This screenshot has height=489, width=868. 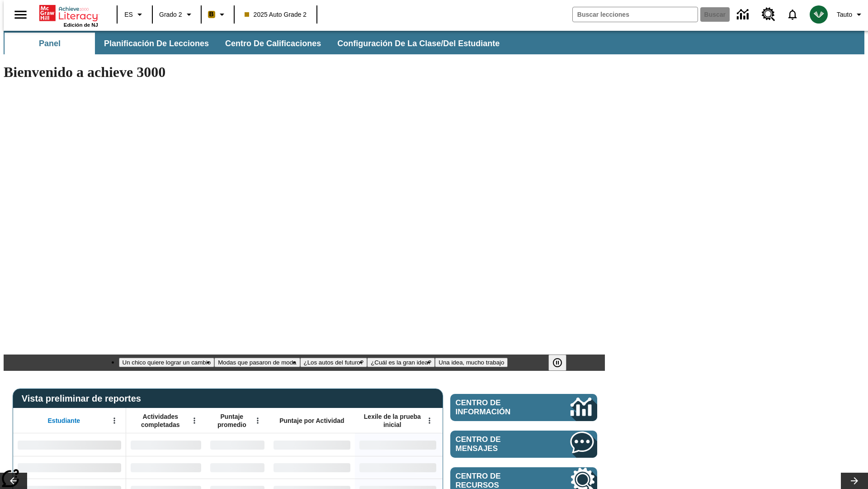 What do you see at coordinates (635, 14) in the screenshot?
I see `input: Buscar campo` at bounding box center [635, 14].